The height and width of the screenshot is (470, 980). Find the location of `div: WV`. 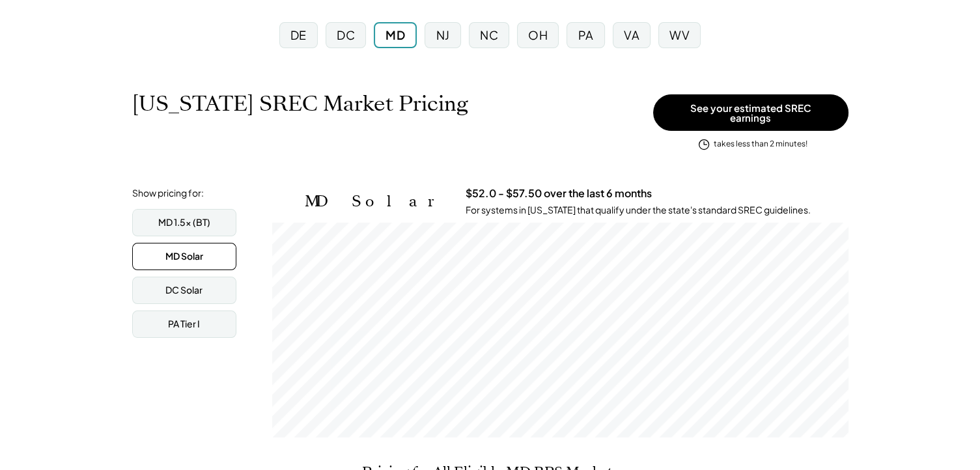

div: WV is located at coordinates (679, 34).